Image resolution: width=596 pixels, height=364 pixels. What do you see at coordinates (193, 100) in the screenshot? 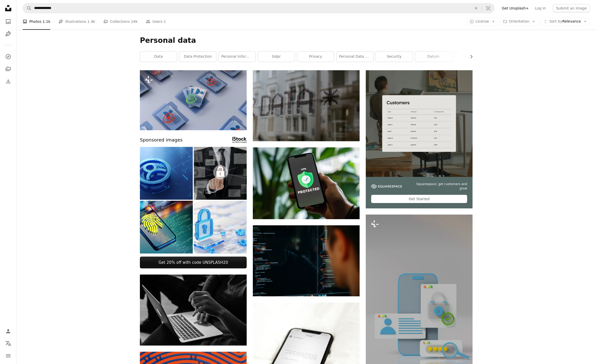
I see `img: a group of folders with different symbols on them` at bounding box center [193, 100].